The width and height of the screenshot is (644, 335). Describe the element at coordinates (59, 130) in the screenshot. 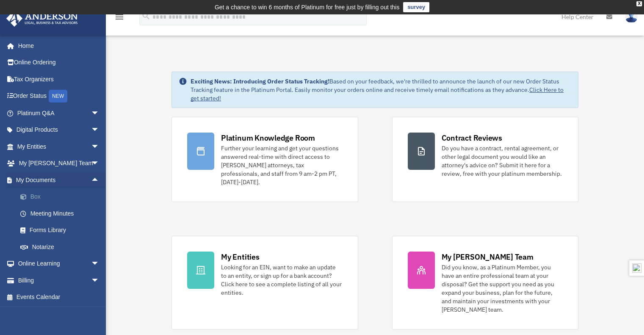

I see `a: Digital Productsarrow_drop_down` at that location.